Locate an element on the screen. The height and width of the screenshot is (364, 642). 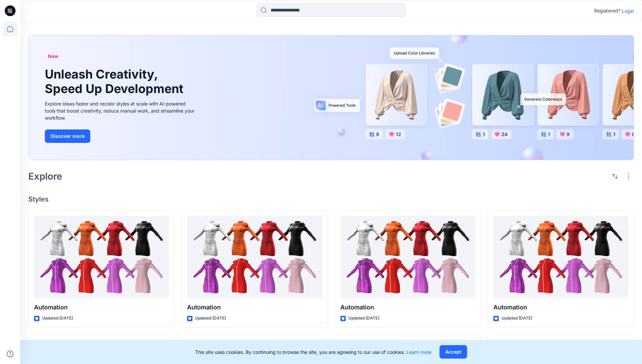
a: Learn more is located at coordinates (419, 352).